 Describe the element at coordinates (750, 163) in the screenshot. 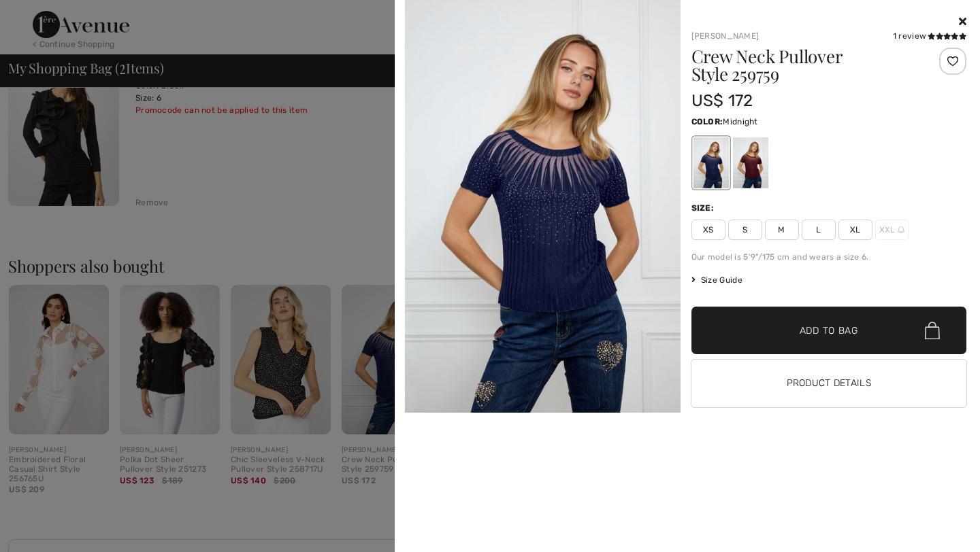

I see `div: Burgundy` at that location.